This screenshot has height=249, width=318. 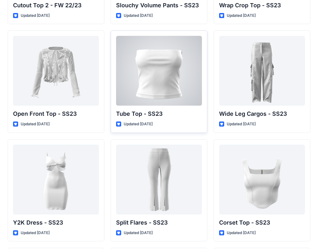 I want to click on a: Corset Top - SS23, so click(x=262, y=180).